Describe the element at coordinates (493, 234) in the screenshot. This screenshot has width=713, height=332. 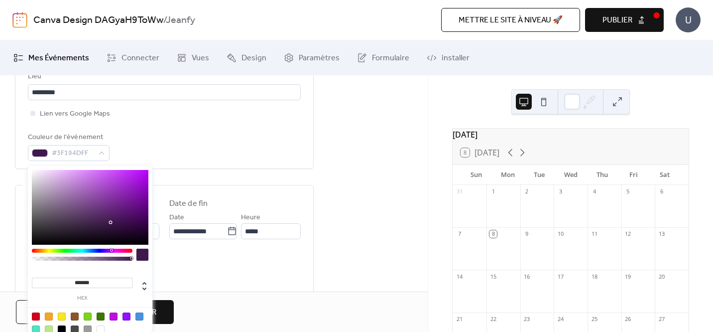
I see `div: 8` at that location.